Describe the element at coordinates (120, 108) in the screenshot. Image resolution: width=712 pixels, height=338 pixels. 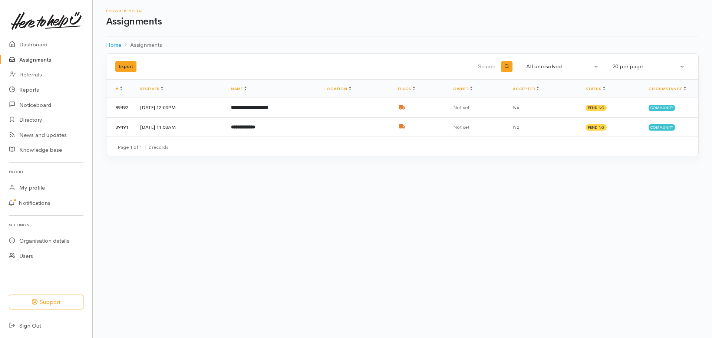
I see `td: 89492` at that location.